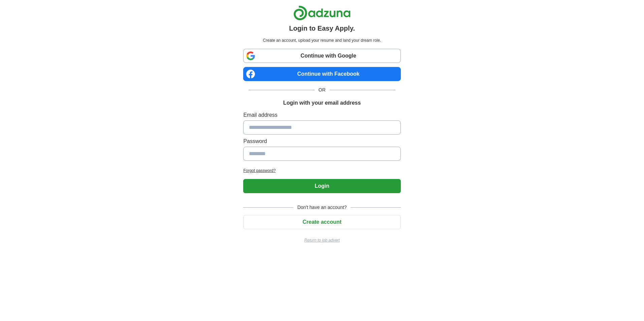  What do you see at coordinates (321, 115) in the screenshot?
I see `label: Email address` at bounding box center [321, 115].